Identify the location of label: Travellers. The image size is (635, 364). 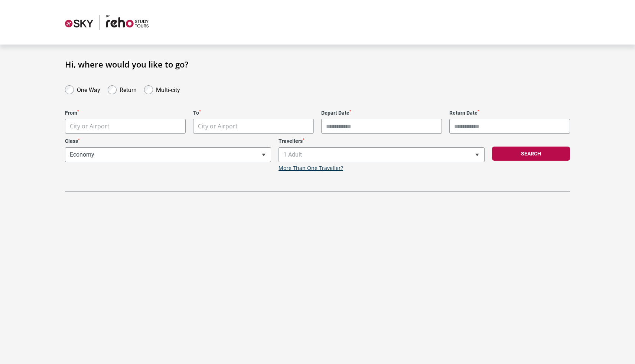
(381, 141).